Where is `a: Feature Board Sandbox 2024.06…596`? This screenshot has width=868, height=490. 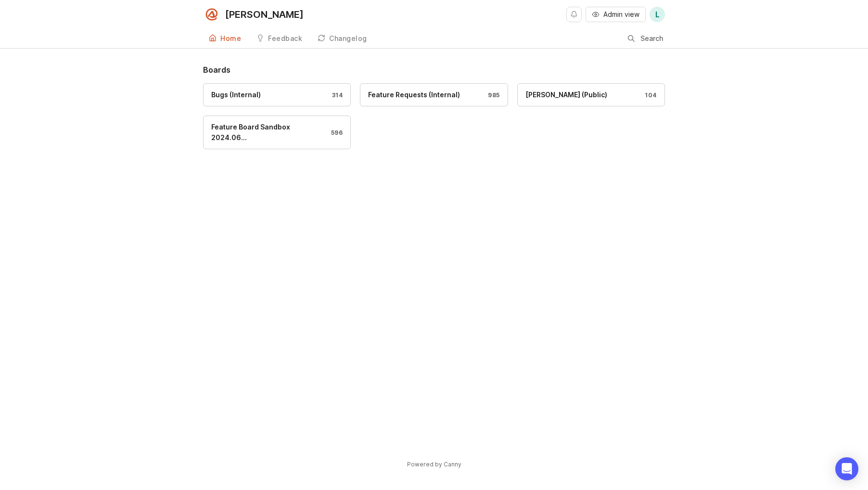
a: Feature Board Sandbox 2024.06…596 is located at coordinates (276, 132).